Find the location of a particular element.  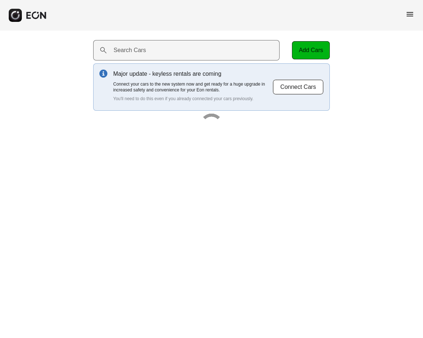

span: menu is located at coordinates (410, 14).